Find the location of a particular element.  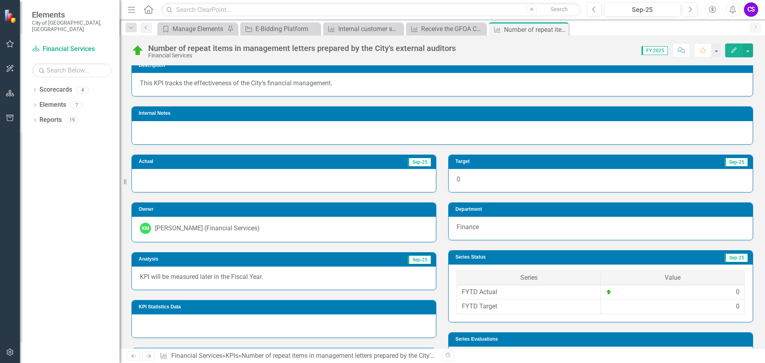

input: Search Below... is located at coordinates (72, 70).